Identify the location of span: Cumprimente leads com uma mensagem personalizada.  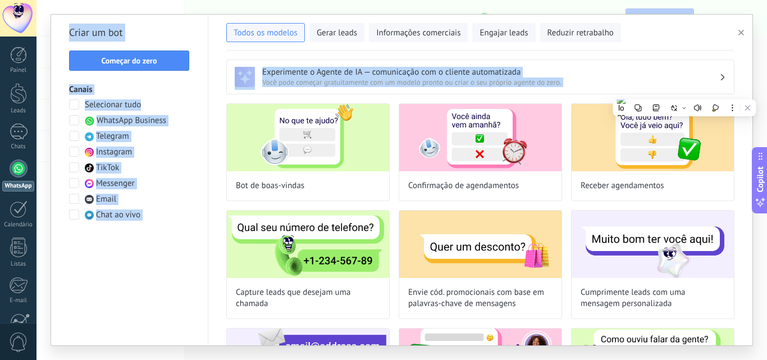
(652, 298).